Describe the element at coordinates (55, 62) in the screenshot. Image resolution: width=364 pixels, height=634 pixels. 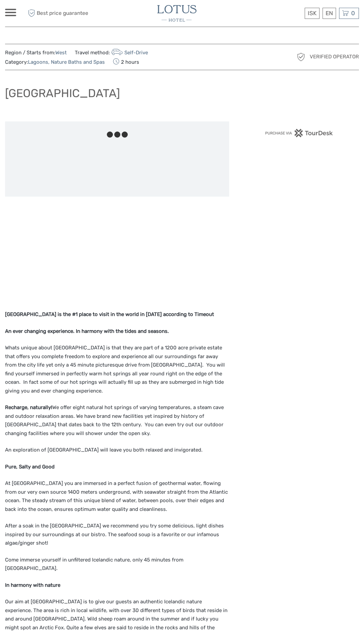
I see `span: Category:` at that location.